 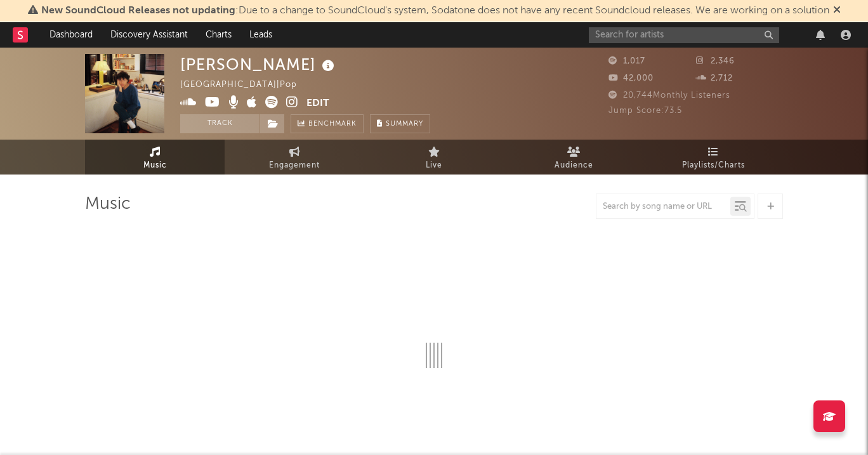 I want to click on span: Playlists/Charts, so click(x=714, y=166).